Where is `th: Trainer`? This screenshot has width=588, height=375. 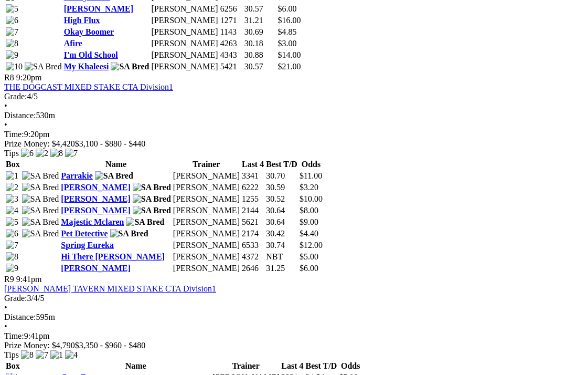
th: Trainer is located at coordinates (246, 366).